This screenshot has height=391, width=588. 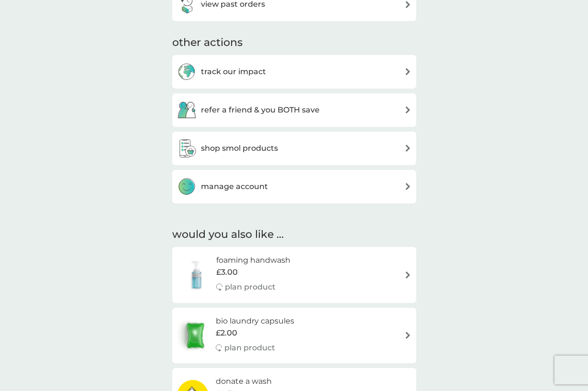 I want to click on h3: refer a friend & you BOTH save, so click(x=260, y=110).